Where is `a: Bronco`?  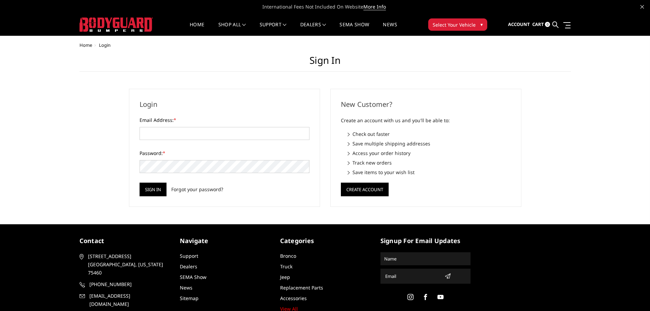 a: Bronco is located at coordinates (288, 256).